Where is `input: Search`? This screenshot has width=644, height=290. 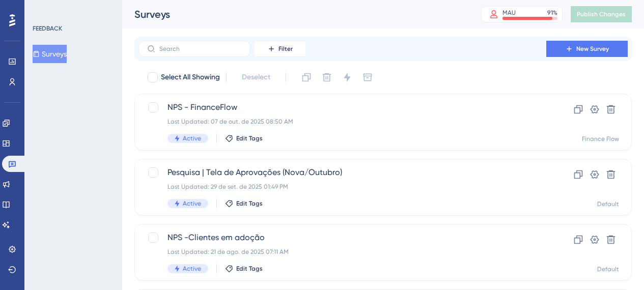 input: Search is located at coordinates (201, 49).